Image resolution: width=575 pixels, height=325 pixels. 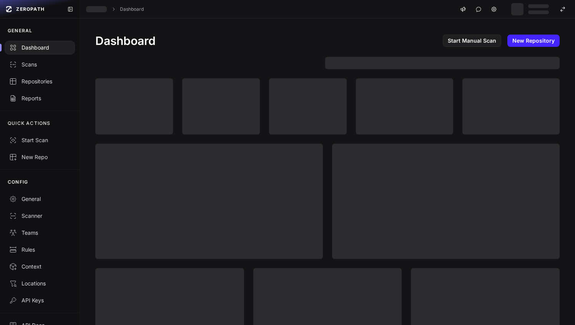 I want to click on a: ZEROPATH, so click(x=32, y=9).